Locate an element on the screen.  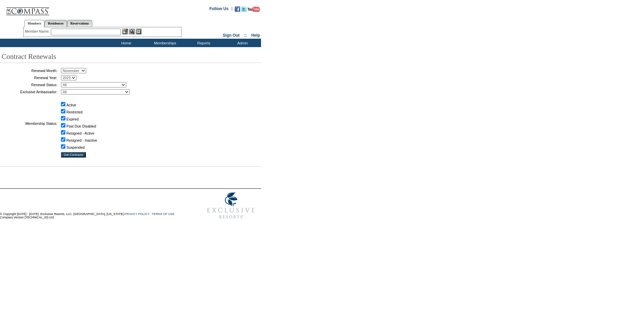
a: Residences is located at coordinates (56, 23).